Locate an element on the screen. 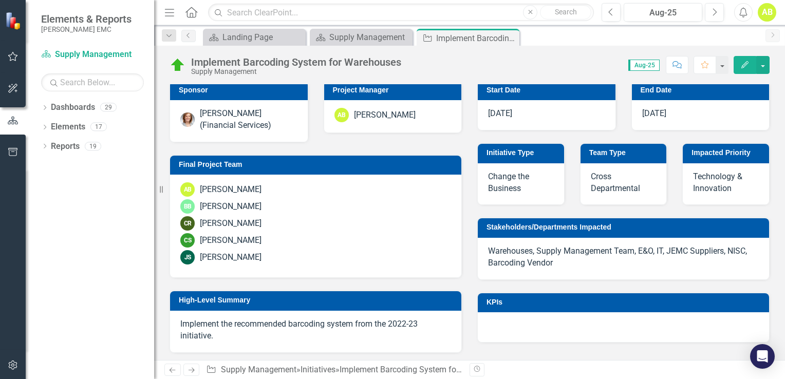 This screenshot has width=785, height=379. h3: Impacted Priority is located at coordinates (727, 153).